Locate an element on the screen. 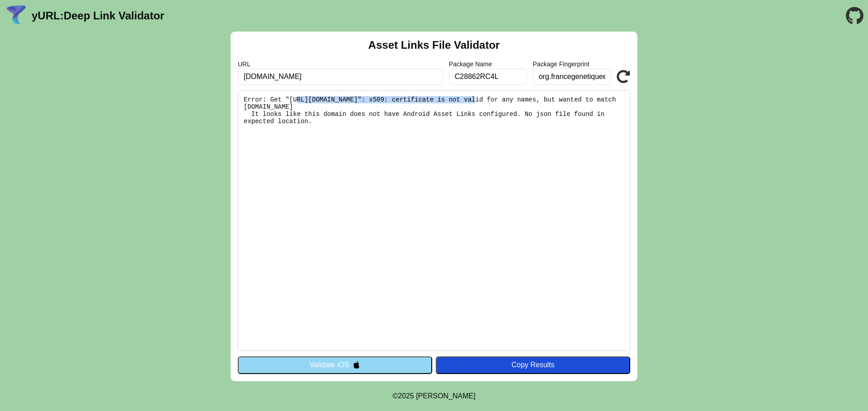 The width and height of the screenshot is (868, 411). a: yURL:Deep Link Validator is located at coordinates (98, 16).